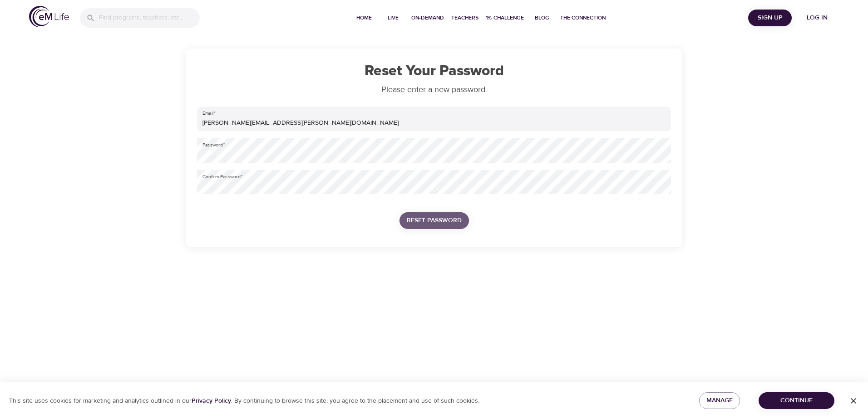 The height and width of the screenshot is (419, 868). I want to click on span: Home, so click(364, 18).